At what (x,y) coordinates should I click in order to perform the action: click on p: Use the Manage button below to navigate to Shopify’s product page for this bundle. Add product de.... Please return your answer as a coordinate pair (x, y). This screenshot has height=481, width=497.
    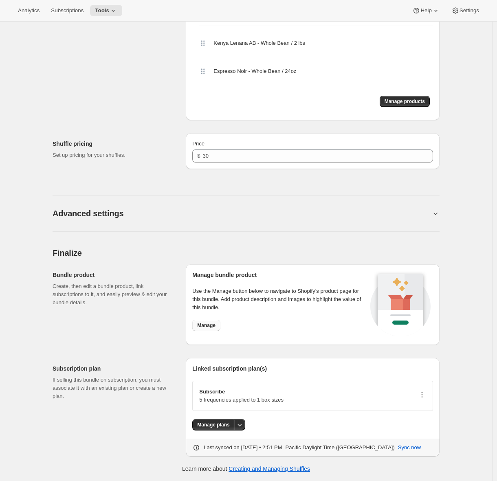
    Looking at the image, I should click on (280, 299).